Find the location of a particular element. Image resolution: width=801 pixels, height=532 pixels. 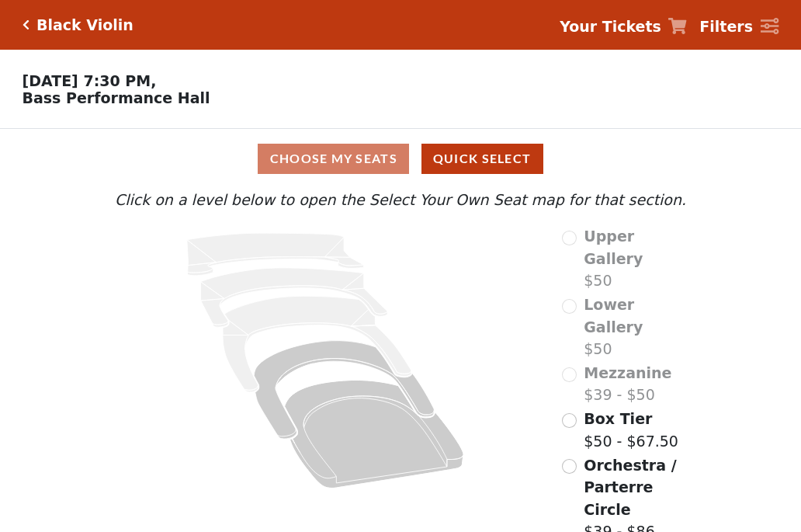

a: Your Tickets is located at coordinates (623, 27).